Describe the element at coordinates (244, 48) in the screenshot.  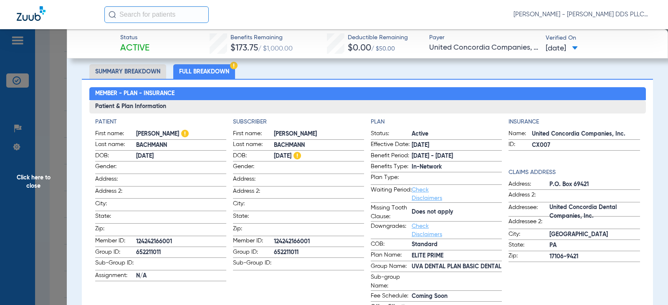
I see `span: $173.75` at that location.